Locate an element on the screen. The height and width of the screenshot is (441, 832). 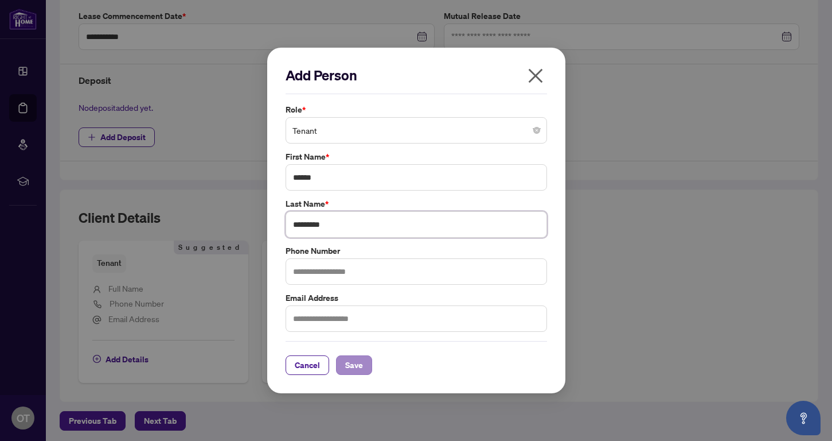
span: close is located at coordinates (536, 76).